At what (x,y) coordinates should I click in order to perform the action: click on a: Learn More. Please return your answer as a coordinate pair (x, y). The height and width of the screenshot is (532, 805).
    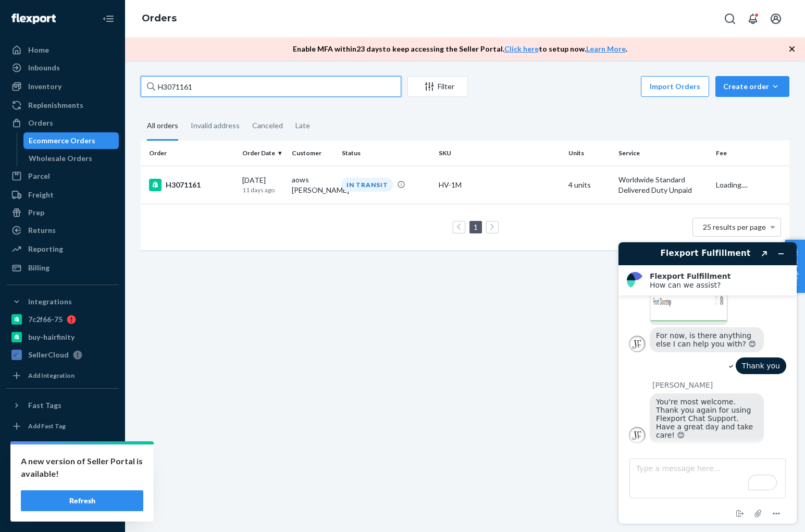
    Looking at the image, I should click on (606, 49).